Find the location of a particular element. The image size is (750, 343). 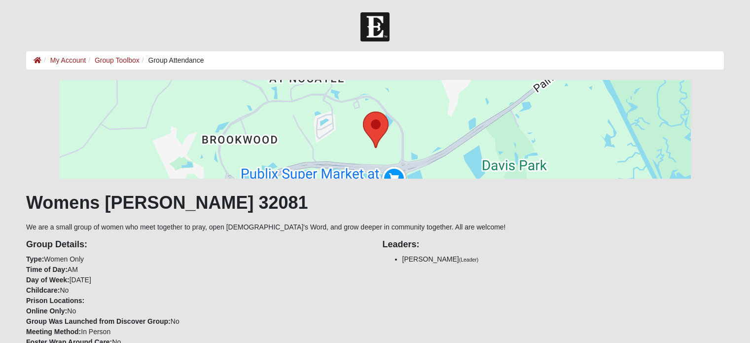

small: (Leader) is located at coordinates (469, 259).